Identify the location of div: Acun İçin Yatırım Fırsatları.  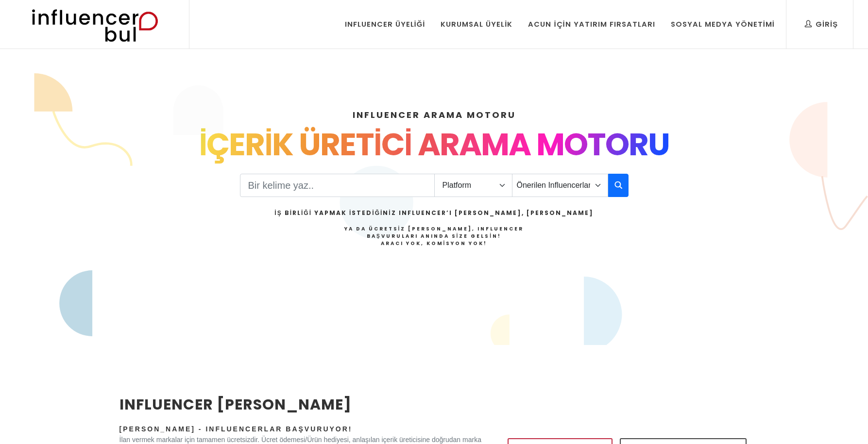
(591, 24).